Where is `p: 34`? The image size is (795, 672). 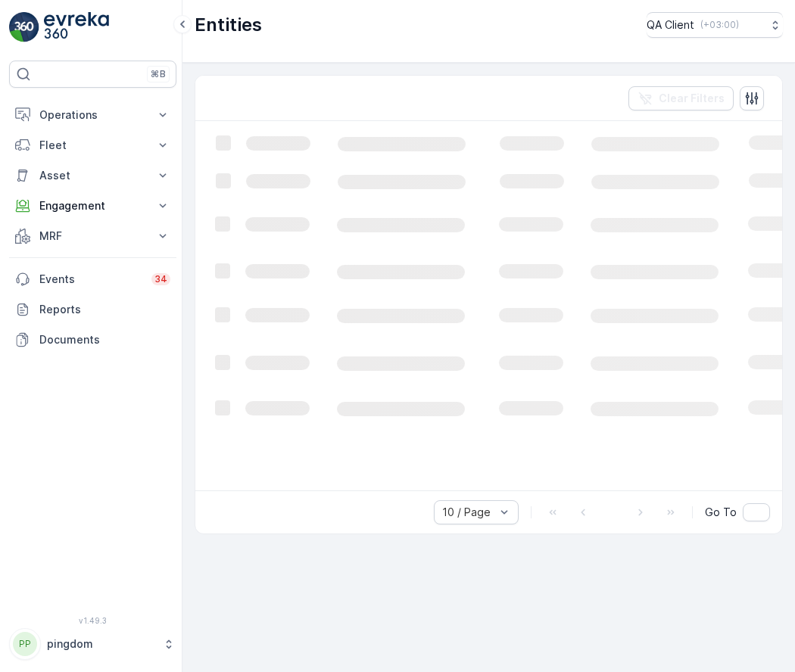 p: 34 is located at coordinates (160, 279).